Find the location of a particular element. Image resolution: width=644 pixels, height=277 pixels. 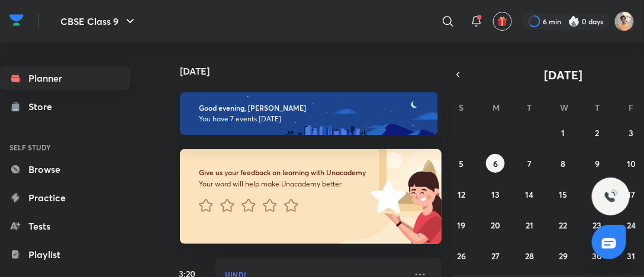

abbr: October 19, 2025 is located at coordinates (462, 225).